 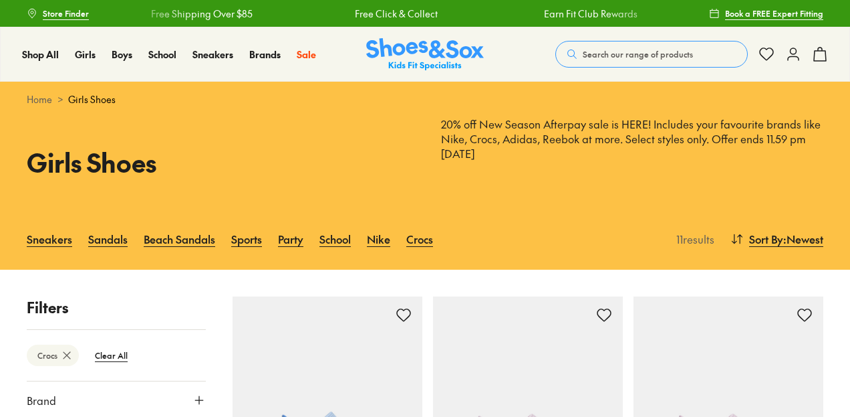 What do you see at coordinates (425, 54) in the screenshot?
I see `a: Shoes & Sox` at bounding box center [425, 54].